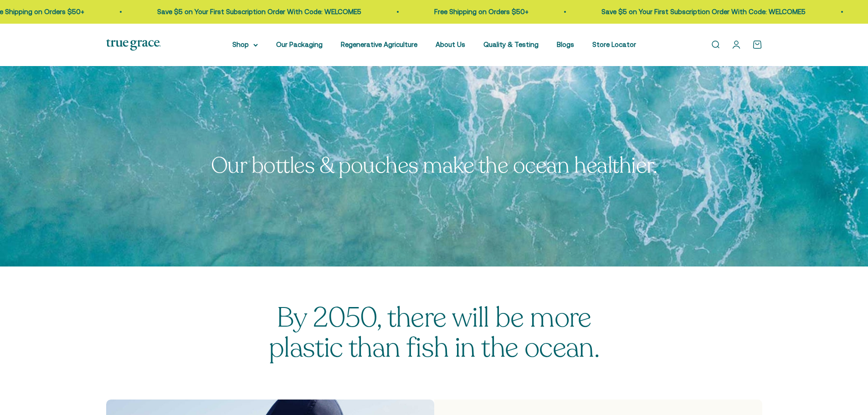 Image resolution: width=868 pixels, height=415 pixels. Describe the element at coordinates (566, 44) in the screenshot. I see `a: Blogs` at that location.